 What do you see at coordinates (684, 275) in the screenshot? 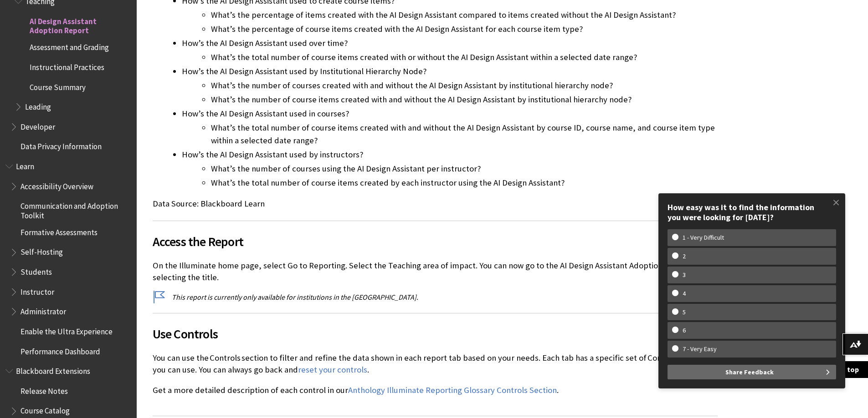
I see `w-span: 3` at bounding box center [684, 275].